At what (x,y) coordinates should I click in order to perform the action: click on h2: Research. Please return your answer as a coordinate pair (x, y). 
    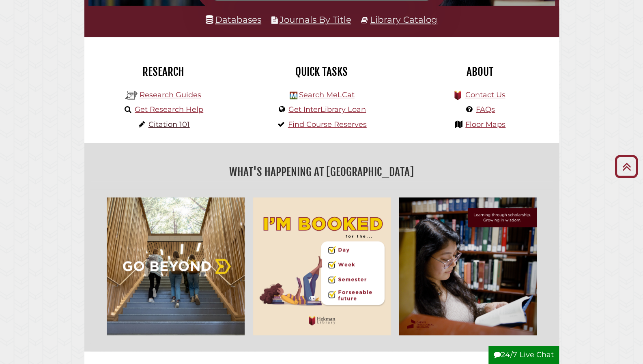
    Looking at the image, I should click on (164, 72).